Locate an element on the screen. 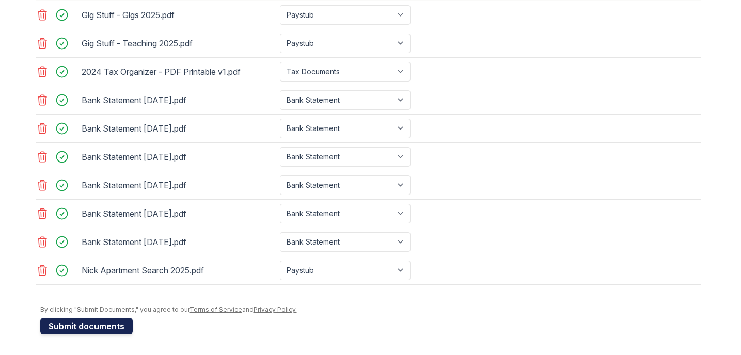  a: Privacy Policy. is located at coordinates (275, 309).